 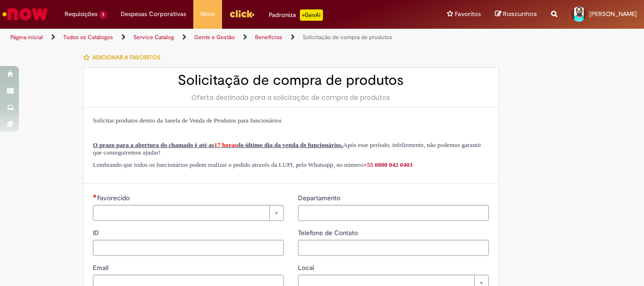 I want to click on span: More, so click(x=208, y=14).